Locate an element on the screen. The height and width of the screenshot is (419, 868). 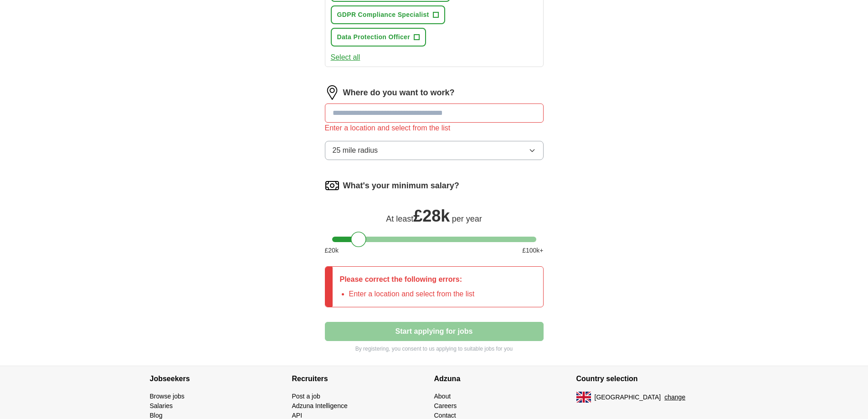
label: Where do you want to work? is located at coordinates (398, 92).